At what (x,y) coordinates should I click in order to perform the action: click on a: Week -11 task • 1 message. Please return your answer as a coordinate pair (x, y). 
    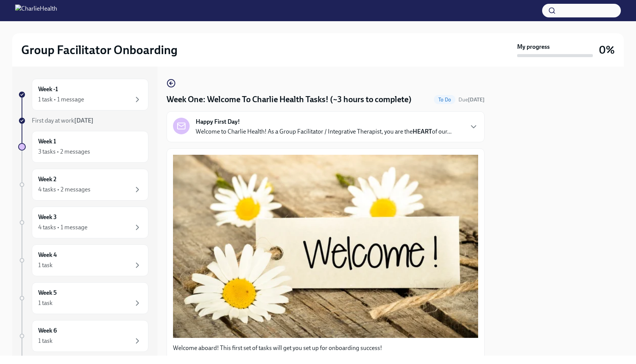
    Looking at the image, I should click on (83, 95).